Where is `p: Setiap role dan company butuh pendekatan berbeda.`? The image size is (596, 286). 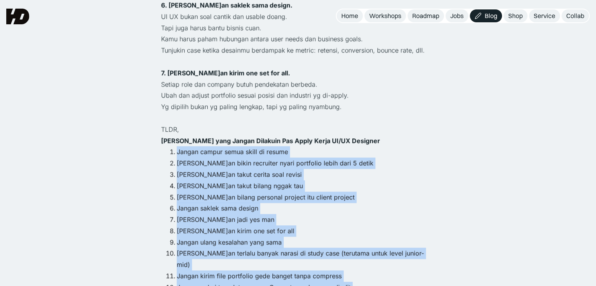 p: Setiap role dan company butuh pendekatan berbeda. is located at coordinates (298, 84).